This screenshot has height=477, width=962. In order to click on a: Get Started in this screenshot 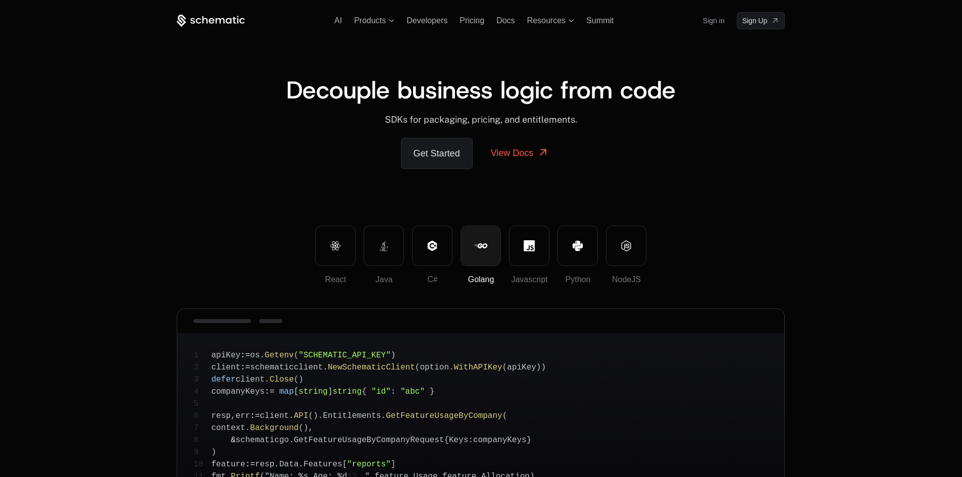, I will do `click(437, 154)`.